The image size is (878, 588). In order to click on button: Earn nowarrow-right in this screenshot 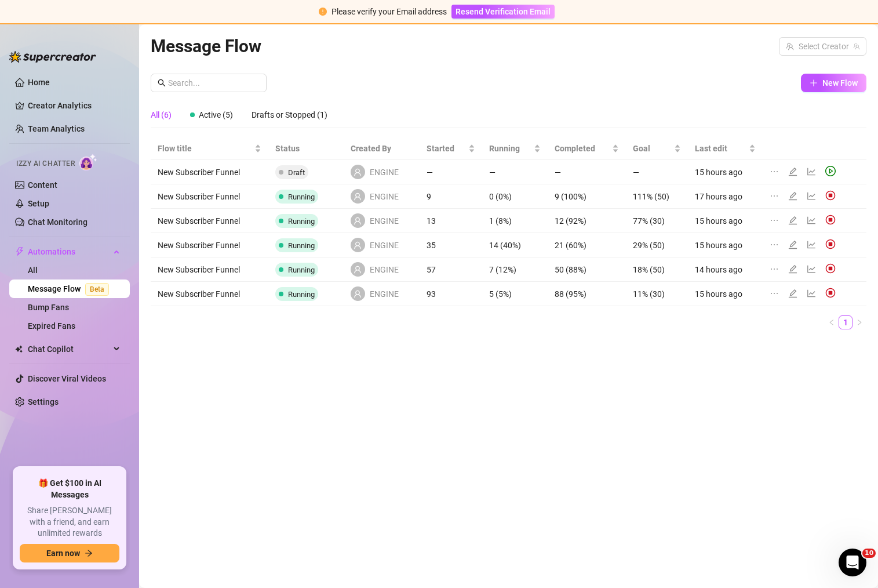, I will do `click(69, 553)`.